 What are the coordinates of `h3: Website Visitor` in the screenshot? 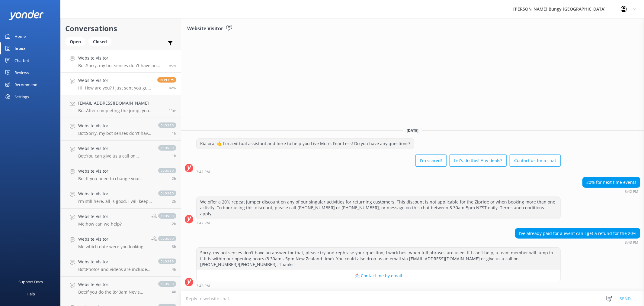 It's located at (205, 29).